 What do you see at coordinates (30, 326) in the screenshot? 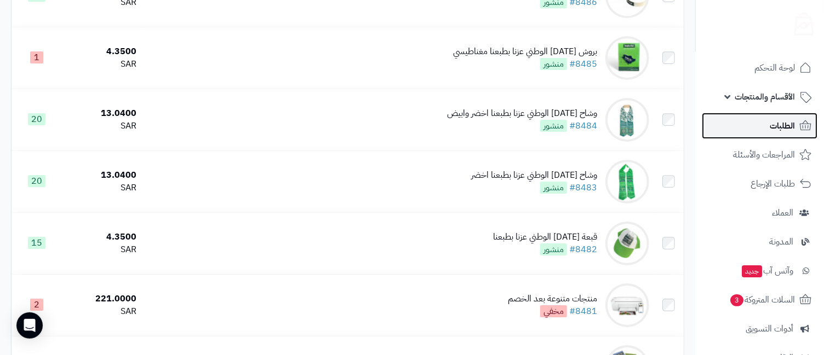
I see `div: Open Intercom Messenger` at bounding box center [30, 326].